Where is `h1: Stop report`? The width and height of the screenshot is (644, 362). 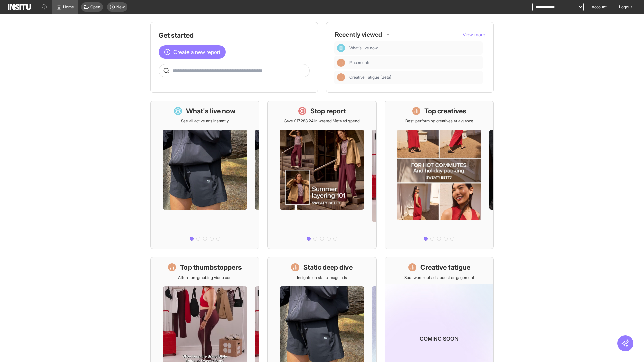 h1: Stop report is located at coordinates (328, 111).